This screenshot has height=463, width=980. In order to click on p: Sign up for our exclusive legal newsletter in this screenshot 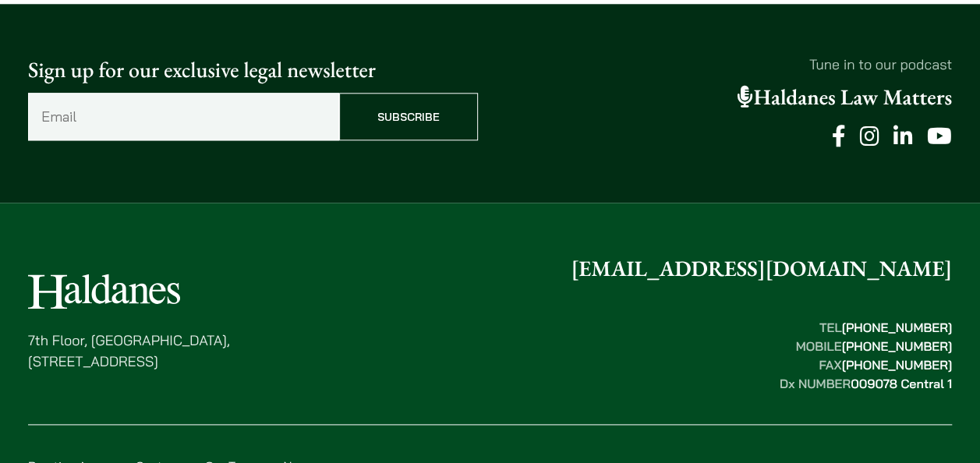, I will do `click(253, 70)`.